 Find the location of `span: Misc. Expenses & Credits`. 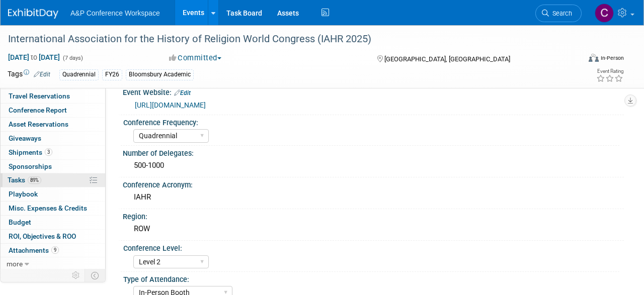

span: Misc. Expenses & Credits is located at coordinates (48, 208).